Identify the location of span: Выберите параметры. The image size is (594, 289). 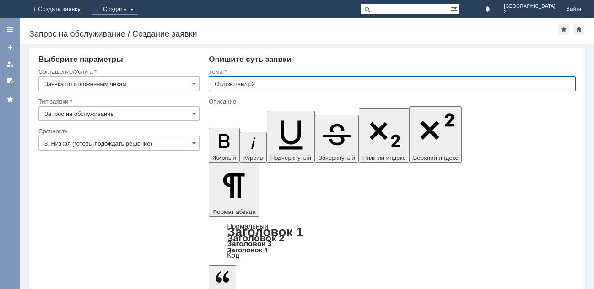
(81, 59).